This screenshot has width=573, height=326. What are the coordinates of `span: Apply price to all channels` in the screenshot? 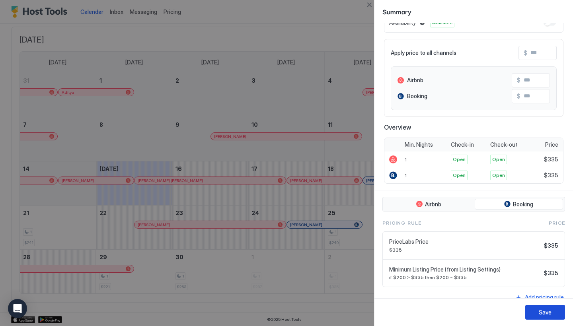 It's located at (423, 53).